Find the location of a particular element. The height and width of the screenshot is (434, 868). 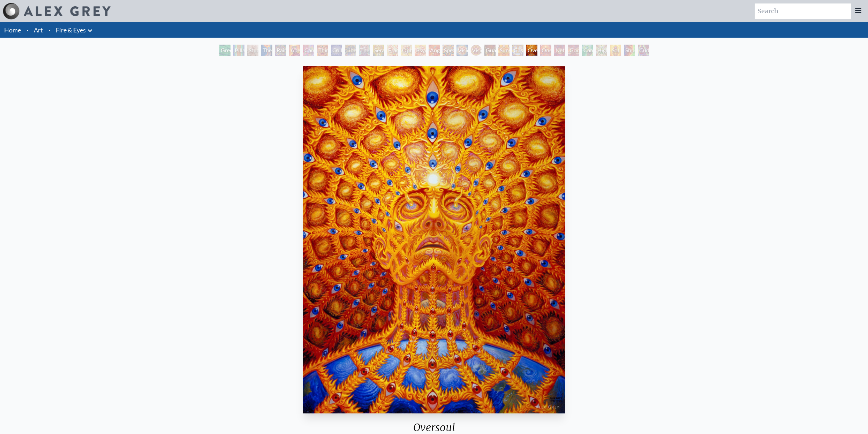

a: Fire & Eyes is located at coordinates (71, 30).